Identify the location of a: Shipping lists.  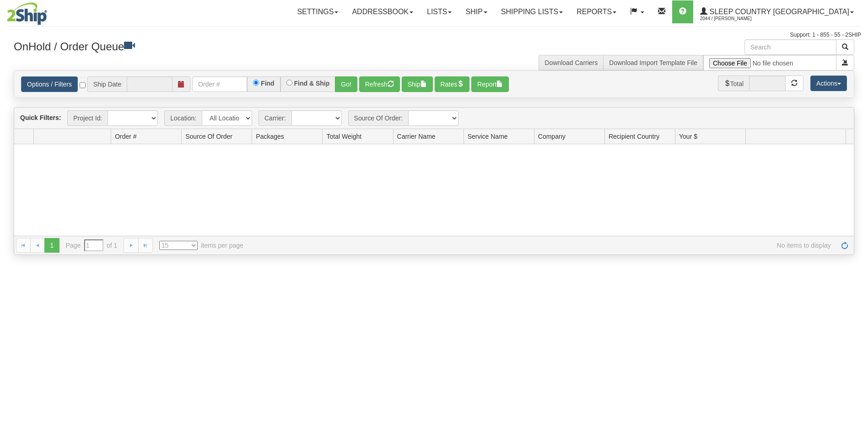
(532, 12).